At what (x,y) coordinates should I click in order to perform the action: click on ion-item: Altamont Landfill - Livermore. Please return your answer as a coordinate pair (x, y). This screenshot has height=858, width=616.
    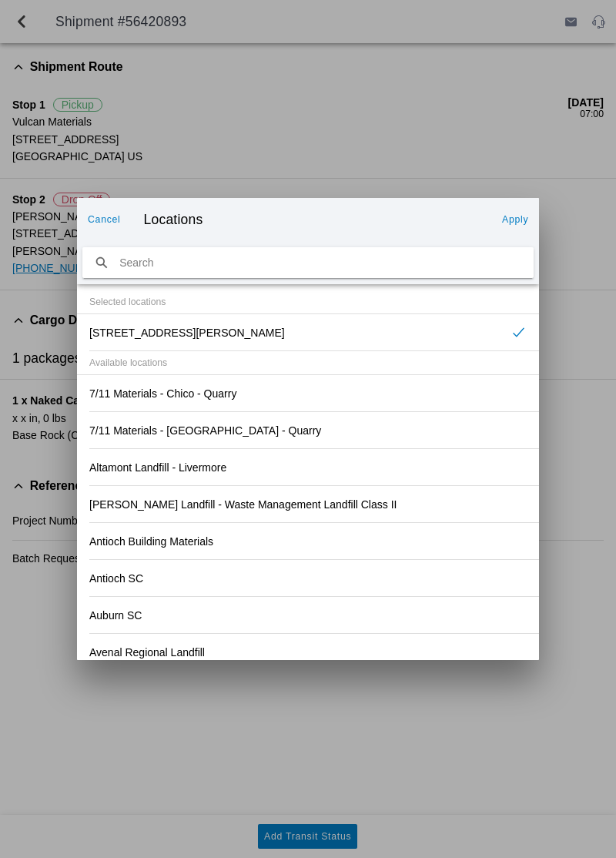
    Looking at the image, I should click on (308, 467).